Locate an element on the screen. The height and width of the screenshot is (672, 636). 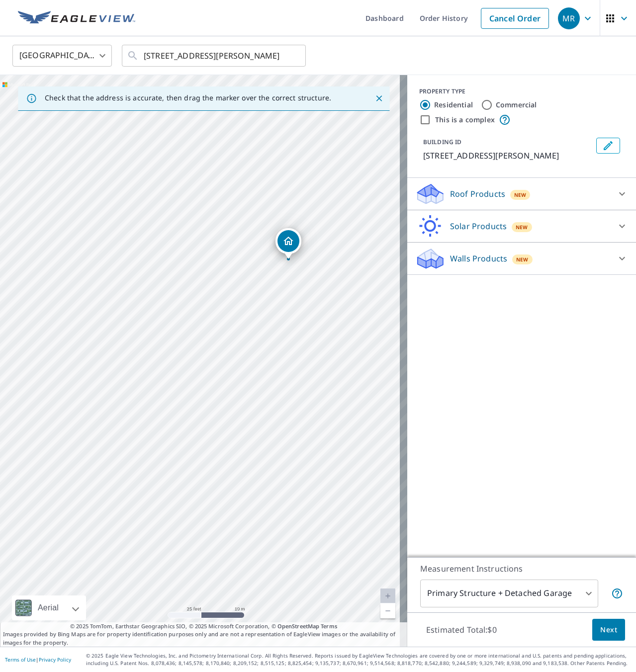
div: MR is located at coordinates (569, 18).